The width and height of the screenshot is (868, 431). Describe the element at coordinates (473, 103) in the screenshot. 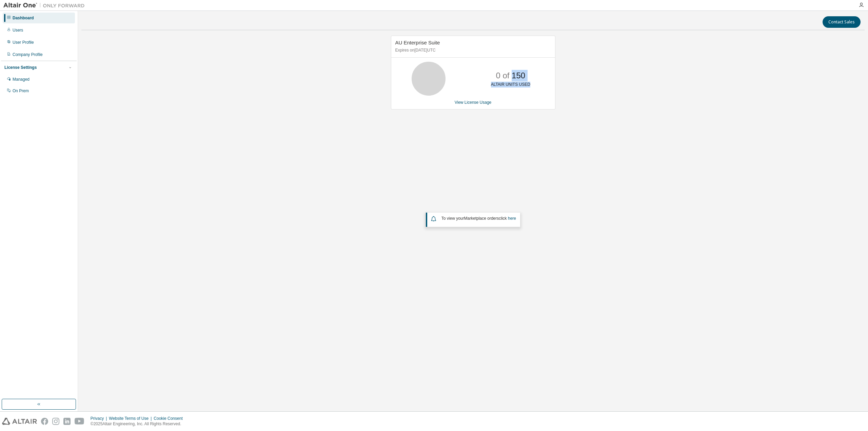

I see `a: View License Usage` at that location.